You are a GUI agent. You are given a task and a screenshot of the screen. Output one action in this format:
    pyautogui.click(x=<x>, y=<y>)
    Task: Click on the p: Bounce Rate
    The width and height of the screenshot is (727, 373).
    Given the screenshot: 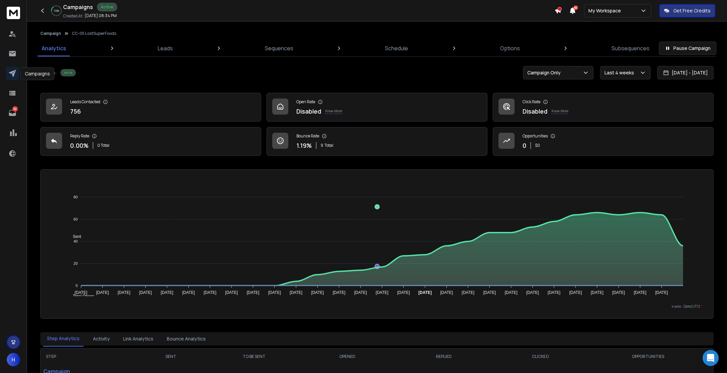 What is the action you would take?
    pyautogui.click(x=308, y=136)
    